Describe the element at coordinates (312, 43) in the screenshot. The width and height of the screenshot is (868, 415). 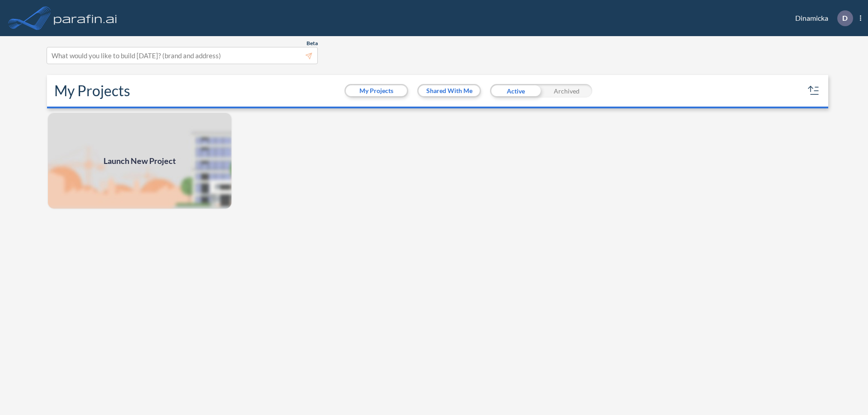
I see `span: Beta` at that location.